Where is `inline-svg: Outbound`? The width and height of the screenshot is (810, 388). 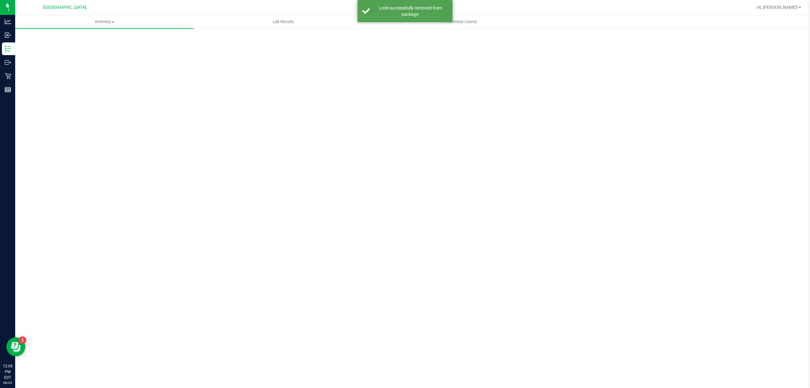 inline-svg: Outbound is located at coordinates (8, 62).